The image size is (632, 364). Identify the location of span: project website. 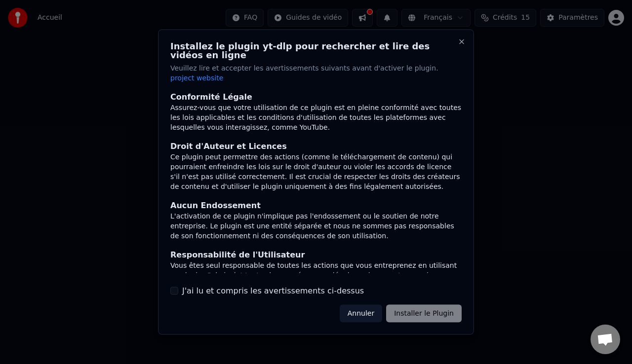
(197, 78).